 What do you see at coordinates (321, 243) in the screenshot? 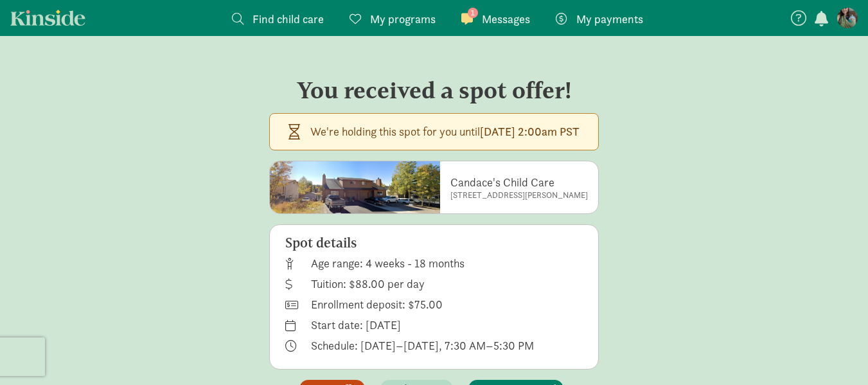
I see `h5: Spot details` at bounding box center [321, 243].